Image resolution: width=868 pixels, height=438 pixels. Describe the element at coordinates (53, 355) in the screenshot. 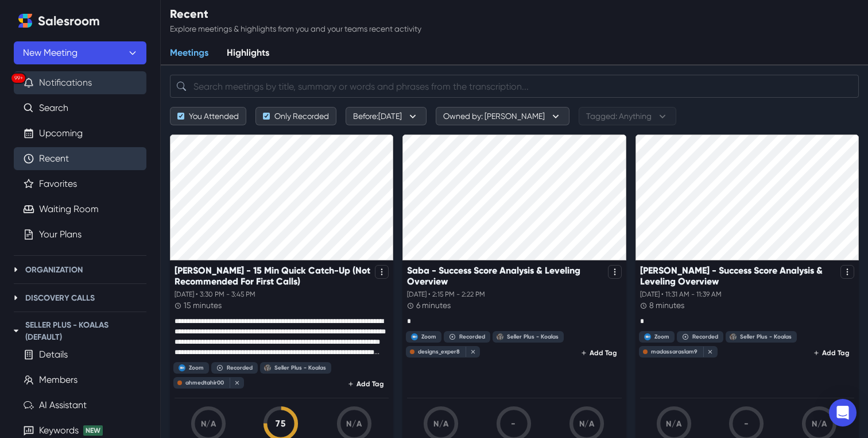

I see `a: Details` at that location.